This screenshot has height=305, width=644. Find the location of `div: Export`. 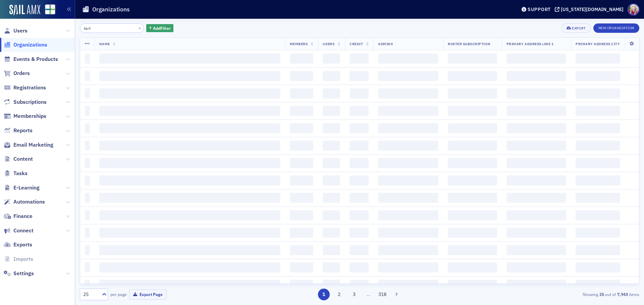

div: Export is located at coordinates (578, 28).